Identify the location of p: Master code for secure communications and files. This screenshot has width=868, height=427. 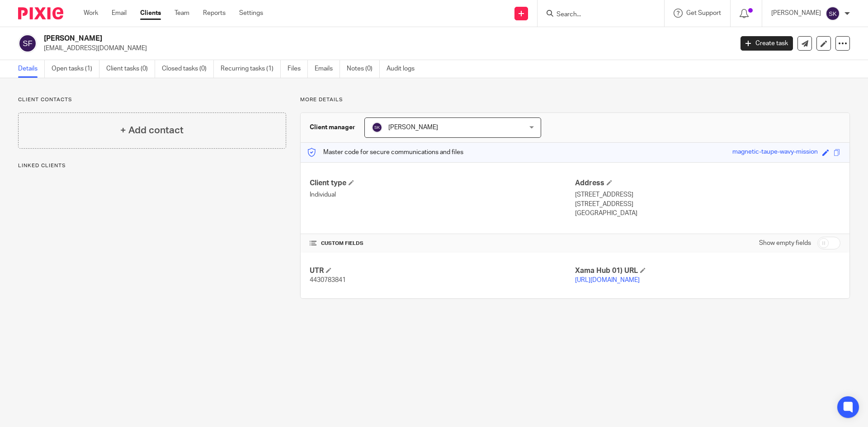
(385, 153).